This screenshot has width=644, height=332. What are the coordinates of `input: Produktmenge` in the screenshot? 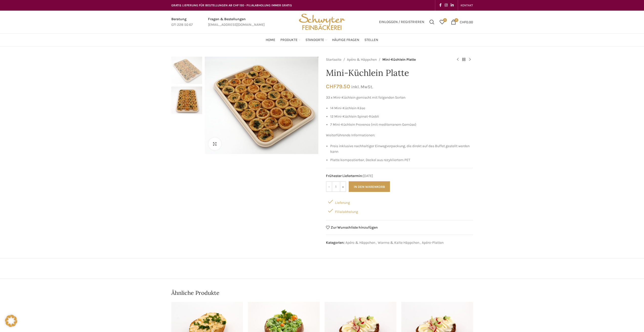 It's located at (336, 186).